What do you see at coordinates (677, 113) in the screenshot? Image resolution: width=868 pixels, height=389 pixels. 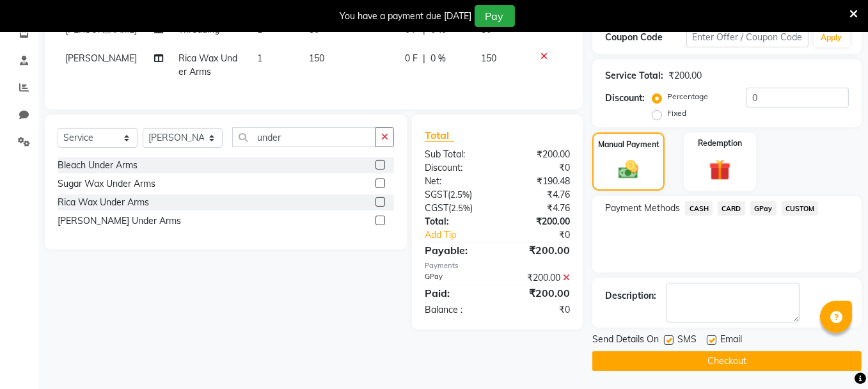 I see `label: Fixed` at bounding box center [677, 113].